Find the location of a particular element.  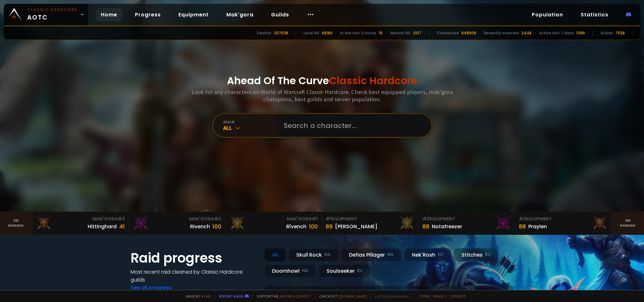

span: v. d752d5 - production is located at coordinates (390, 296).